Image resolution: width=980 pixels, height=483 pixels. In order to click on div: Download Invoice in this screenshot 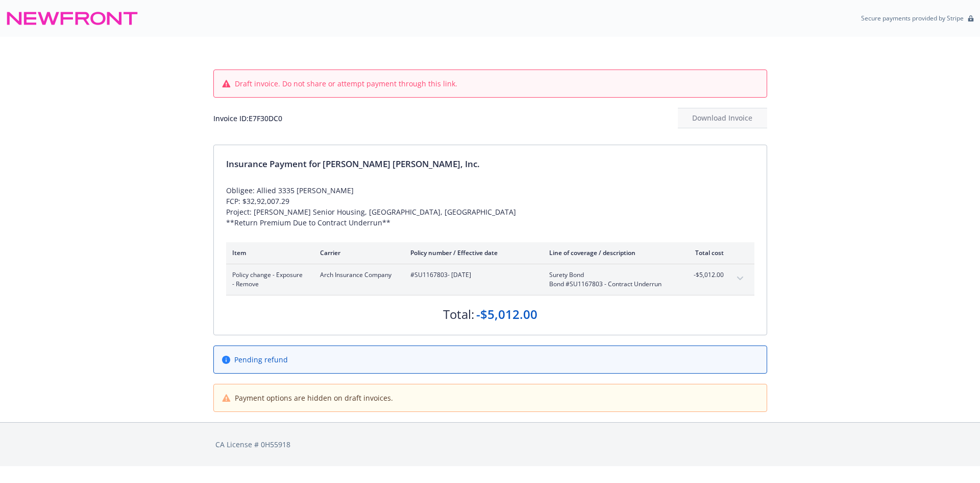, I will do `click(722, 118)`.